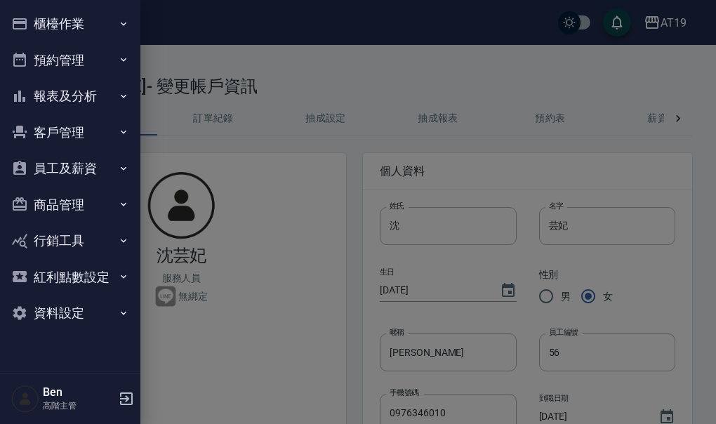 The width and height of the screenshot is (716, 424). Describe the element at coordinates (70, 24) in the screenshot. I see `button: 櫃檯作業` at that location.